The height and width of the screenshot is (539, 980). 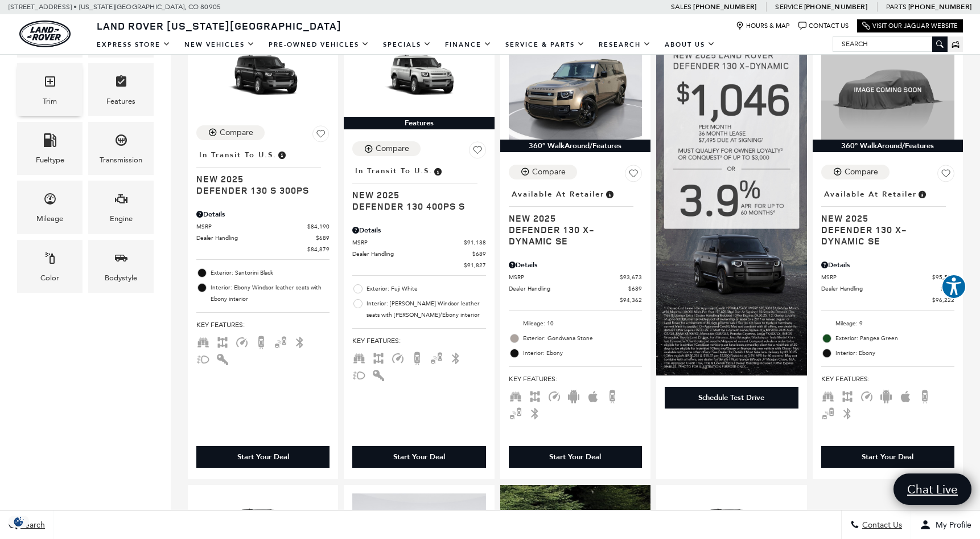 What do you see at coordinates (121, 83) in the screenshot?
I see `span: Features` at bounding box center [121, 83].